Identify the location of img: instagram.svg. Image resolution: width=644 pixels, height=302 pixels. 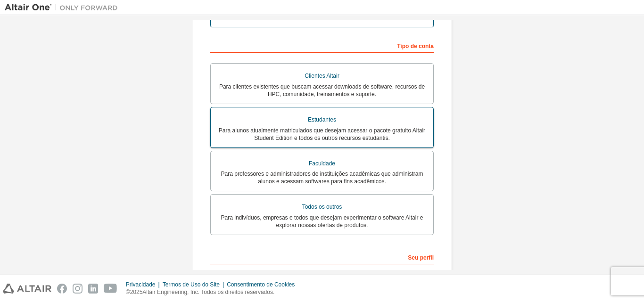
(77, 288).